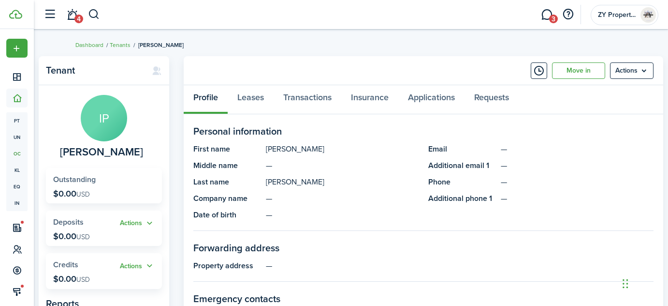  I want to click on span: 4, so click(79, 19).